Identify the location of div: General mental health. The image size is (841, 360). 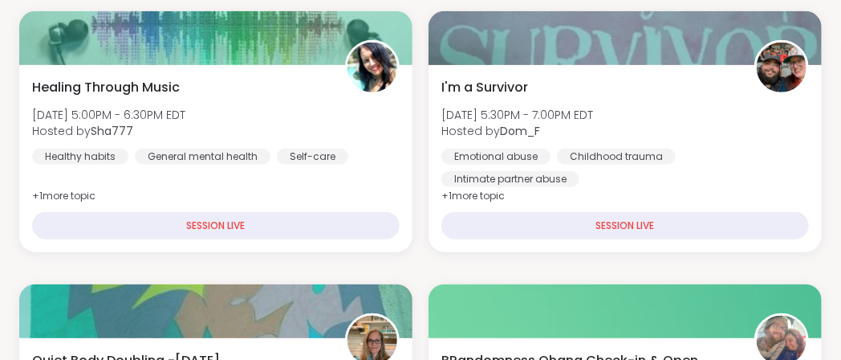
(202, 156).